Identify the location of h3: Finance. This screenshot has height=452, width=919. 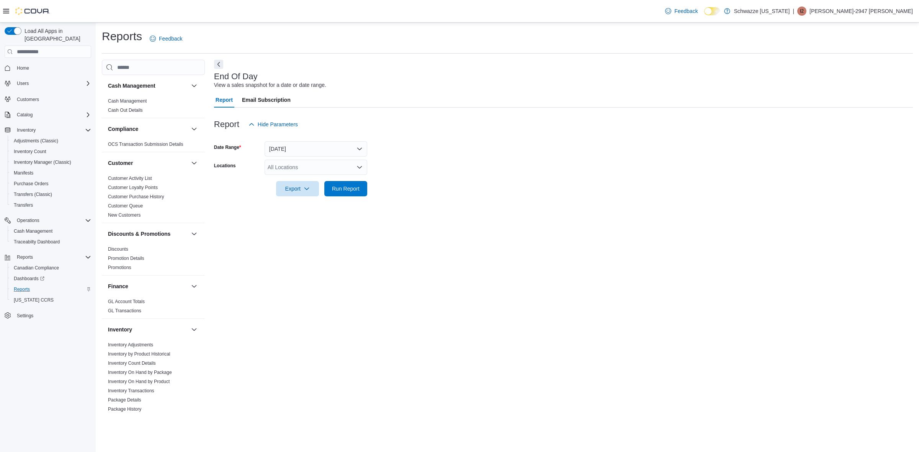
(118, 286).